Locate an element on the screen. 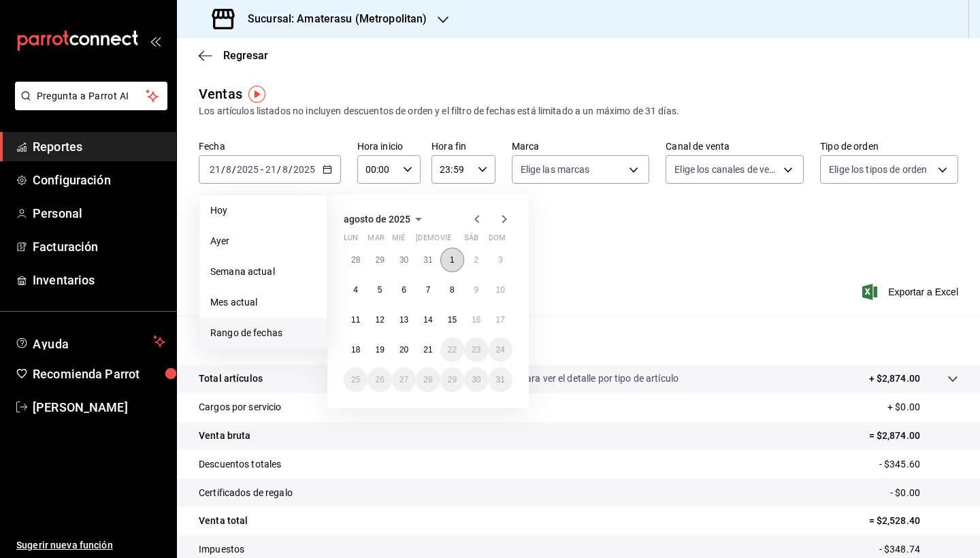 This screenshot has height=558, width=980. p: Impuestos is located at coordinates (221, 549).